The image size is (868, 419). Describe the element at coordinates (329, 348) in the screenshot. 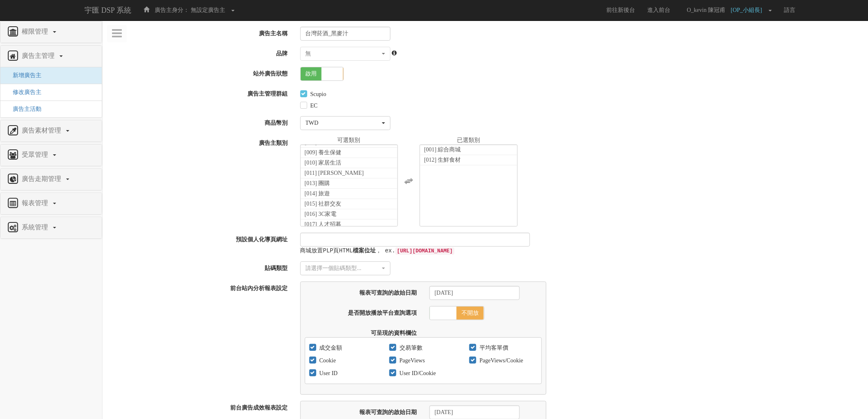

I see `label: 成交金額` at that location.